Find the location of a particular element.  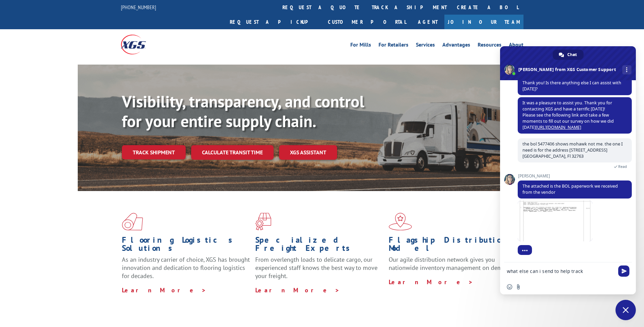

a: Resources is located at coordinates (490, 46).